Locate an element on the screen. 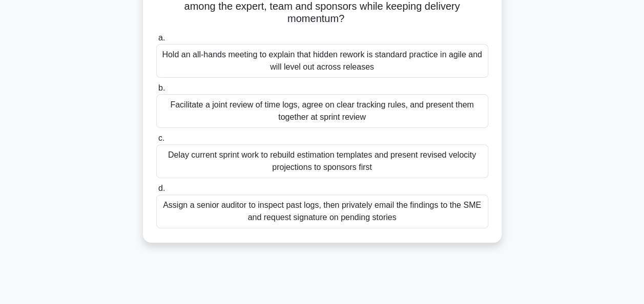  span: c. is located at coordinates (161, 137).